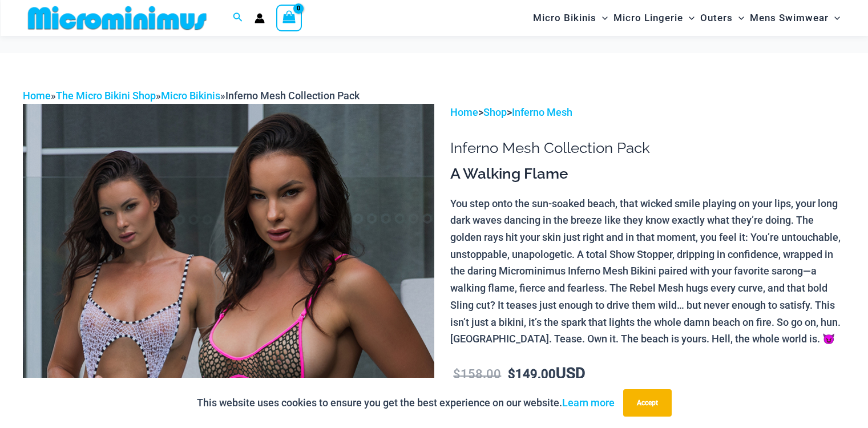 The width and height of the screenshot is (868, 428). What do you see at coordinates (290, 18) in the screenshot?
I see `a: View Shopping Cart, empty` at bounding box center [290, 18].